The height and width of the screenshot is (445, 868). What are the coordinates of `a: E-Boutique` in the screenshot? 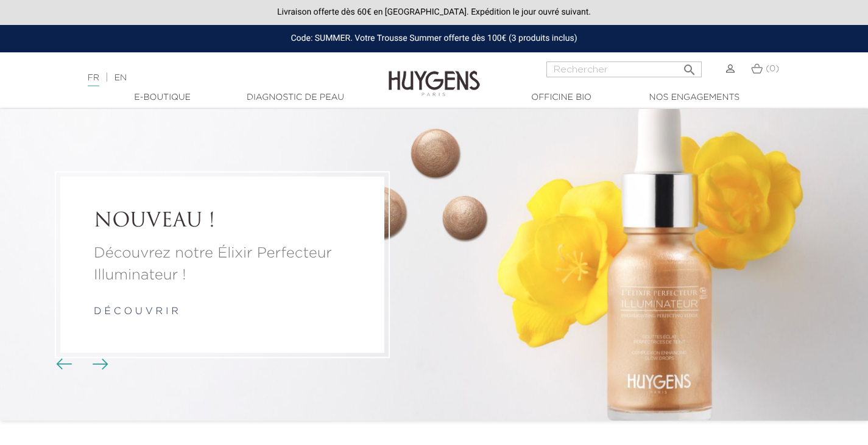 It's located at (163, 97).